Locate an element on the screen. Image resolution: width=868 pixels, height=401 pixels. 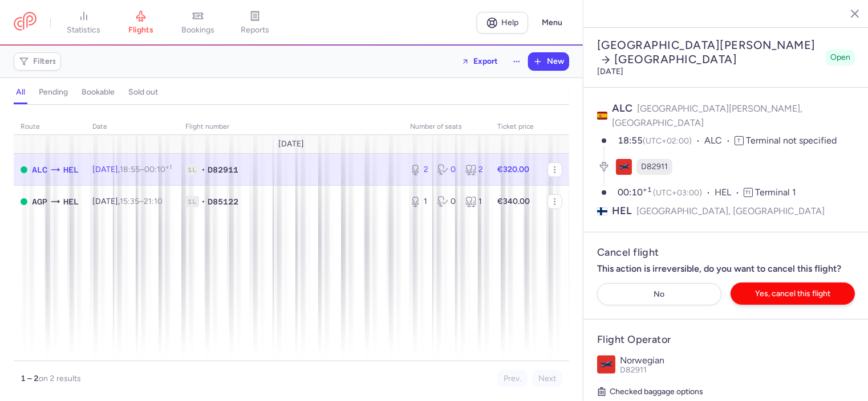
span: Filters is located at coordinates (44, 62).